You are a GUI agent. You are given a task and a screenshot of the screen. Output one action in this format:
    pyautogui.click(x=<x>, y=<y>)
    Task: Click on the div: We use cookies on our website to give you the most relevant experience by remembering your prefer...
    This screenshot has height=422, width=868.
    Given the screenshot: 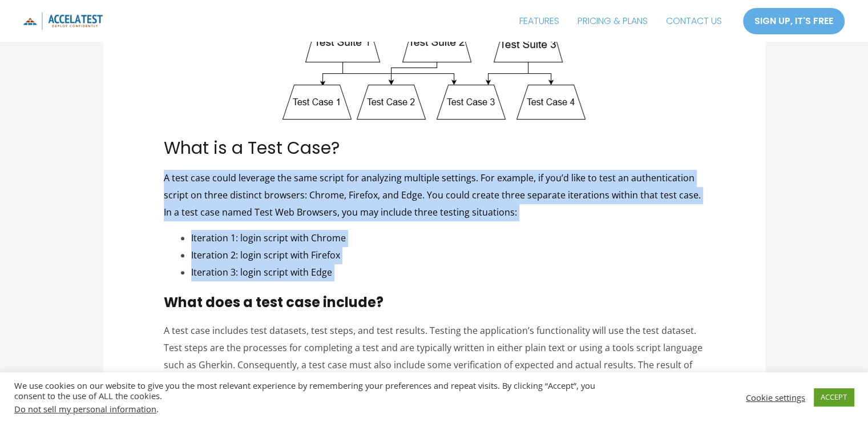 What is the action you would take?
    pyautogui.click(x=309, y=397)
    